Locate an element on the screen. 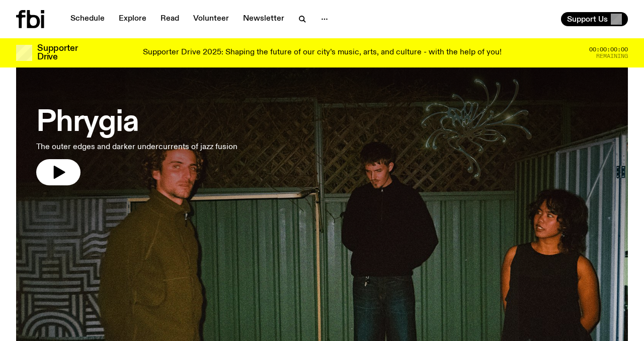 The width and height of the screenshot is (644, 341). h3: Phrygia is located at coordinates (137, 123).